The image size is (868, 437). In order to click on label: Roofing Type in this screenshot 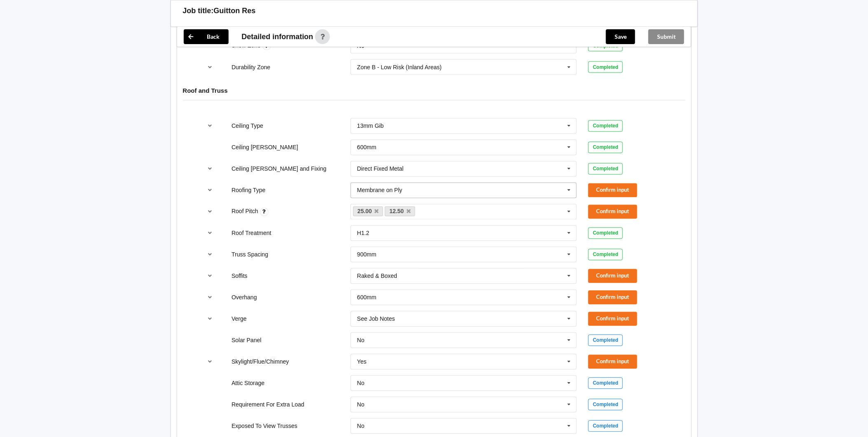, I will do `click(248, 190)`.